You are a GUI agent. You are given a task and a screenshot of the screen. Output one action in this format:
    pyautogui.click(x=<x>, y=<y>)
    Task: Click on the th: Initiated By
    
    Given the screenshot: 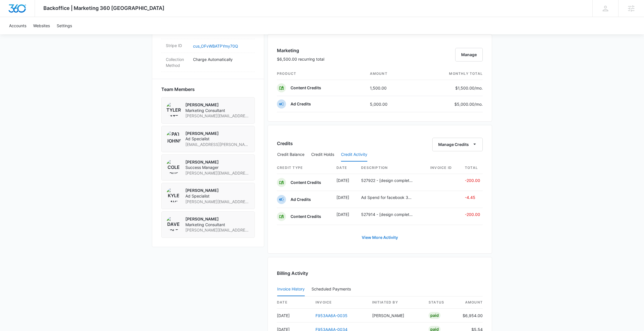 What is the action you would take?
    pyautogui.click(x=396, y=302)
    